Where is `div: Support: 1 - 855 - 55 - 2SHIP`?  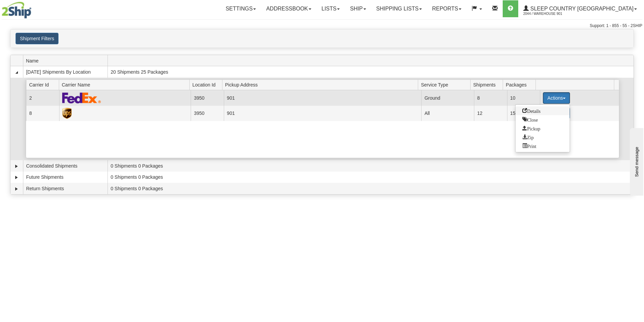 div: Support: 1 - 855 - 55 - 2SHIP is located at coordinates (322, 26).